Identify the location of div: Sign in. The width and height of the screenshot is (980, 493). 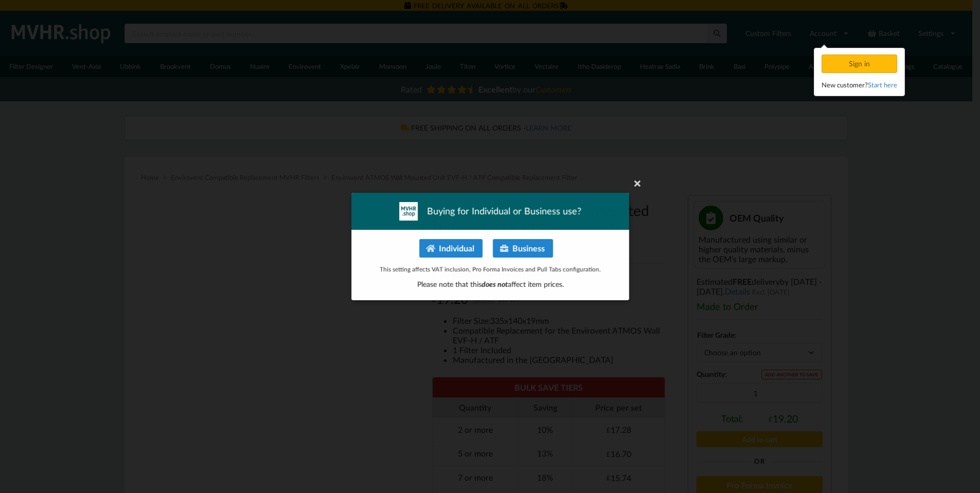
(859, 64).